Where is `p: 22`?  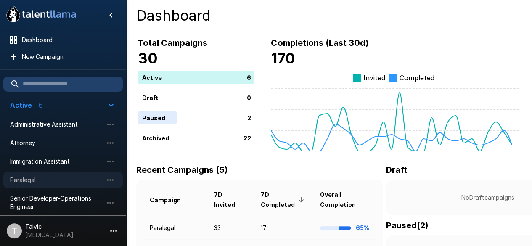 p: 22 is located at coordinates (247, 137).